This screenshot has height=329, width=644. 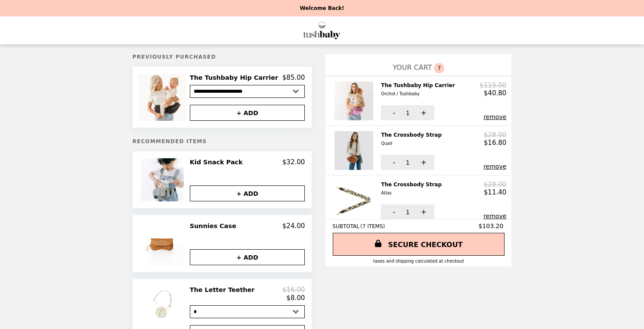 I want to click on img: Sunnies Case, so click(x=163, y=244).